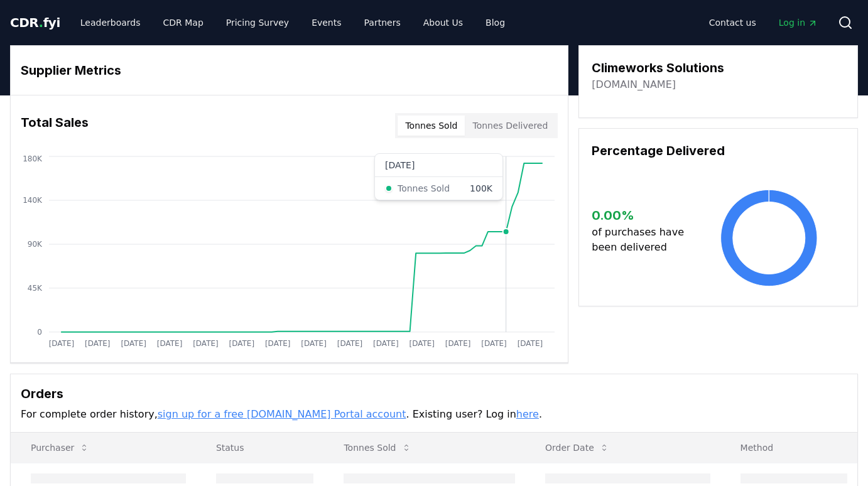 The height and width of the screenshot is (486, 868). I want to click on button: Tonnes Delivered, so click(510, 125).